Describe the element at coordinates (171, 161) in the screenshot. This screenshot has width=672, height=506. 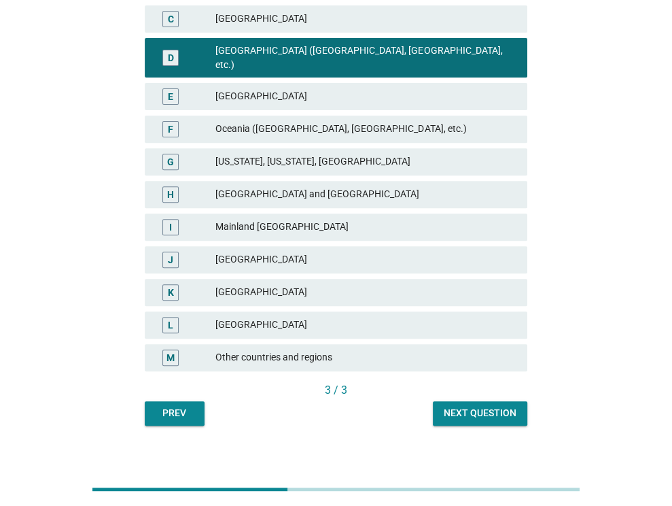
I see `div: G` at that location.